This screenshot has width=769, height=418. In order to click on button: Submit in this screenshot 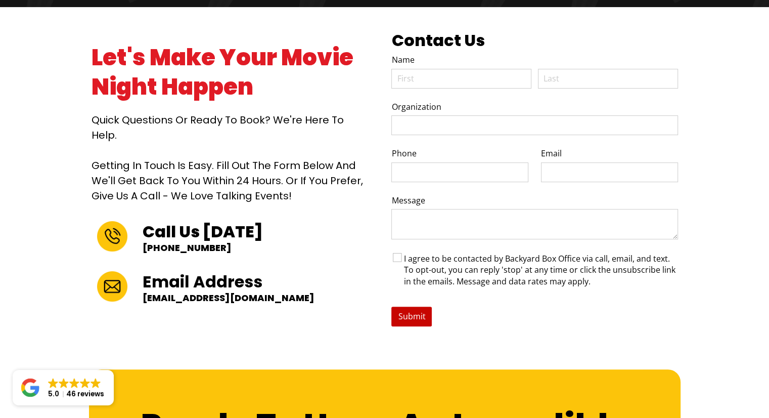, I will do `click(412, 316)`.